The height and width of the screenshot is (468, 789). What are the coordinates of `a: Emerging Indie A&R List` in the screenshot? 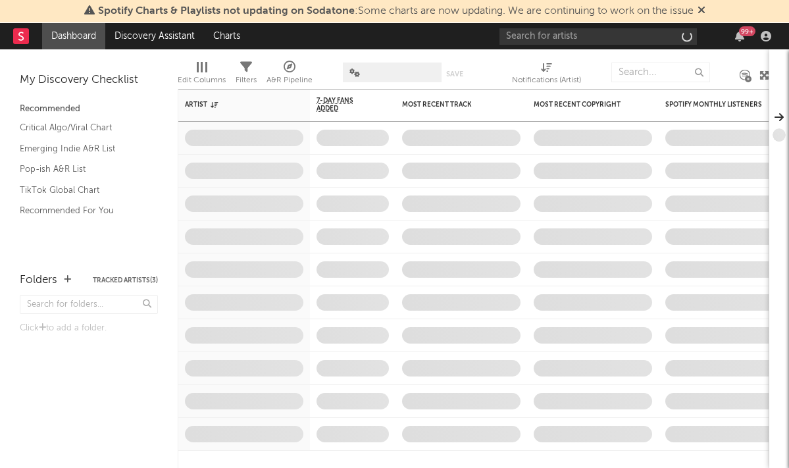 It's located at (82, 149).